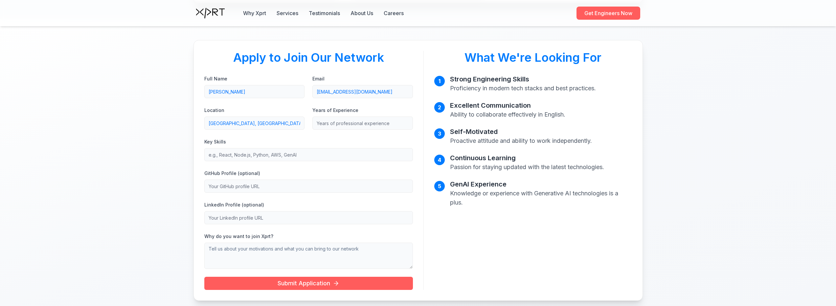  I want to click on img: Xprt Logo, so click(210, 13).